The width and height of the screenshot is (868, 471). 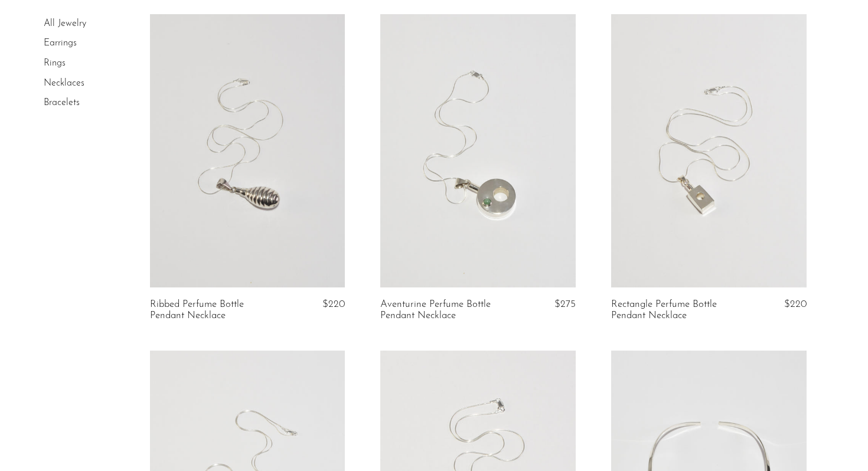 I want to click on a: Ribbed Perfume Bottle Pendant Necklace, so click(x=215, y=310).